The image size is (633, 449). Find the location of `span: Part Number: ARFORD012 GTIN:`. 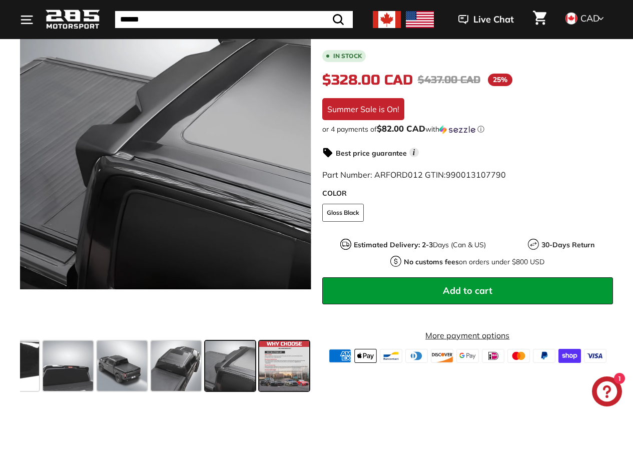

span: Part Number: ARFORD012 GTIN: is located at coordinates (414, 175).